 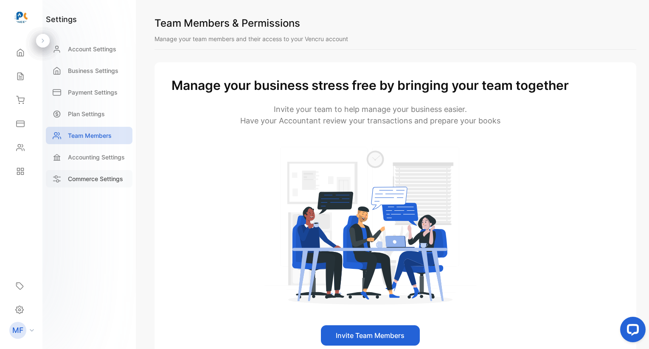 What do you see at coordinates (86, 114) in the screenshot?
I see `p: Plan Settings` at bounding box center [86, 114].